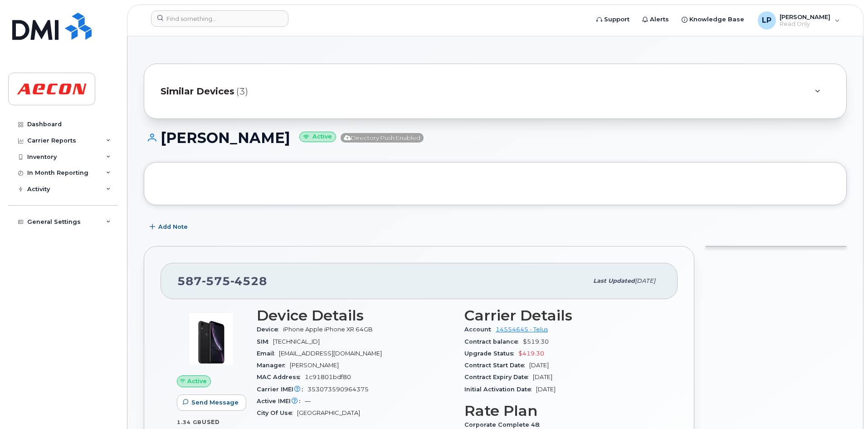 This screenshot has width=868, height=429. I want to click on span: Upgrade Status, so click(491, 353).